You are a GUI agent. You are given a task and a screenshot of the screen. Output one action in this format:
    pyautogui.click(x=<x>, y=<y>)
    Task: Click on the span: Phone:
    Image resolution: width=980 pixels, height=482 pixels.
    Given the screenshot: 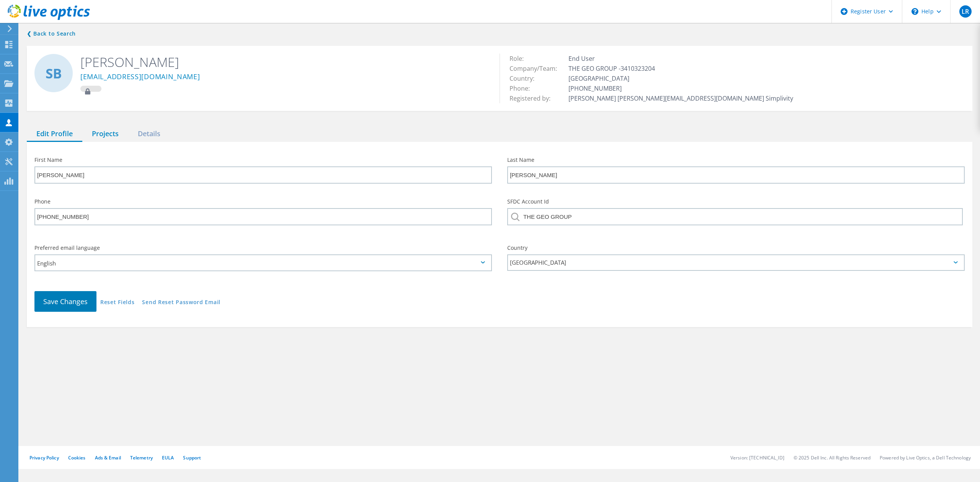 What is the action you would take?
    pyautogui.click(x=523, y=88)
    